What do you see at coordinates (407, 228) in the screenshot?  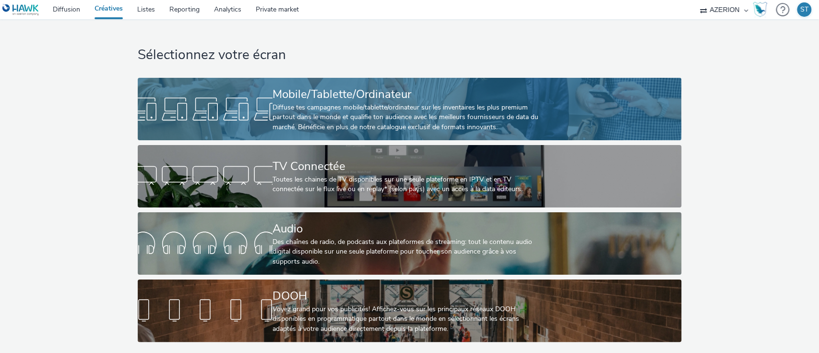 I see `div: Audio` at bounding box center [407, 228].